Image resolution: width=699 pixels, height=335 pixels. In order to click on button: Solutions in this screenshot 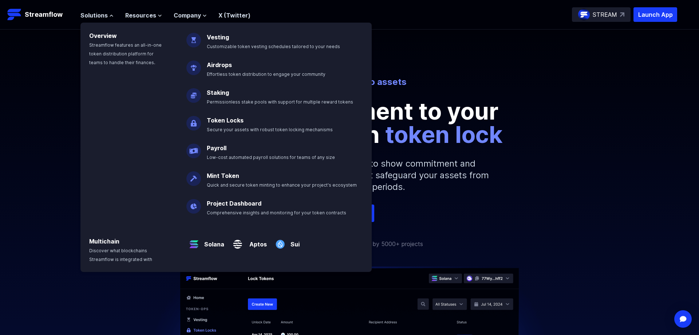, I will do `click(97, 15)`.